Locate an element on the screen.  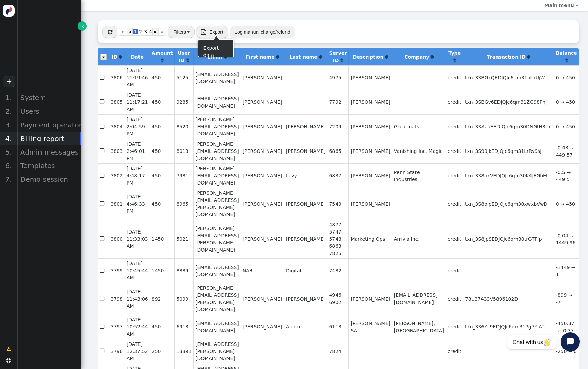
td: 8965 is located at coordinates (184, 204).